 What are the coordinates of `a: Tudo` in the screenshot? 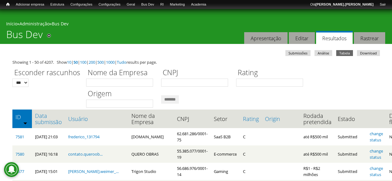 It's located at (122, 62).